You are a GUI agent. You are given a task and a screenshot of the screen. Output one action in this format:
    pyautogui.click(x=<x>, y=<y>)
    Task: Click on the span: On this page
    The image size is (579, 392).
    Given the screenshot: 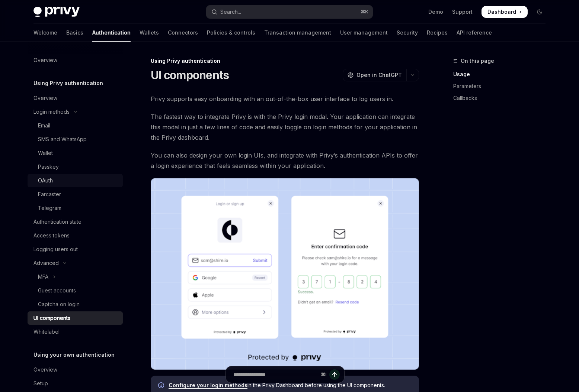 What is the action you would take?
    pyautogui.click(x=477, y=61)
    